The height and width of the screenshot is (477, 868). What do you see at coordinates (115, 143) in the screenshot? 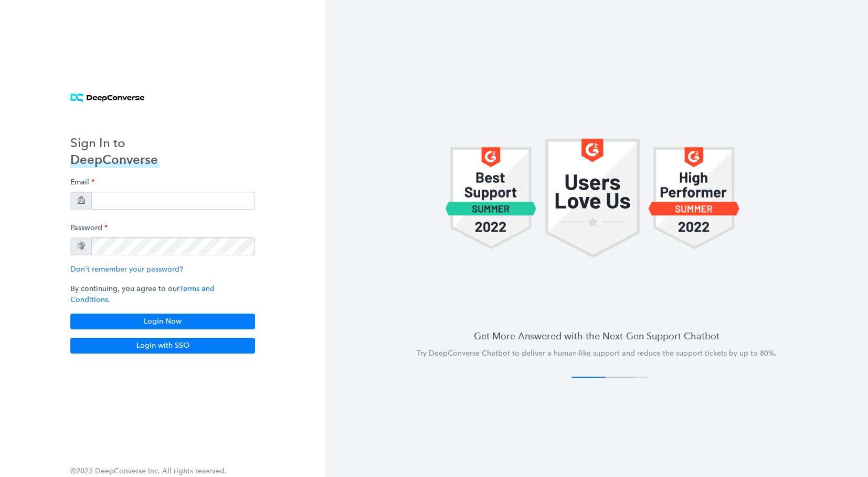
I see `h3: Sign In to` at bounding box center [115, 143].